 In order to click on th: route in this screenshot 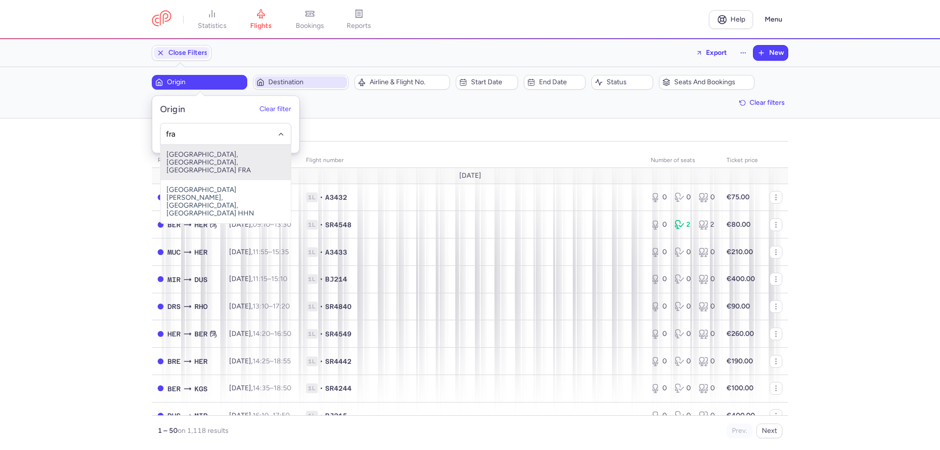, I will do `click(188, 161)`.